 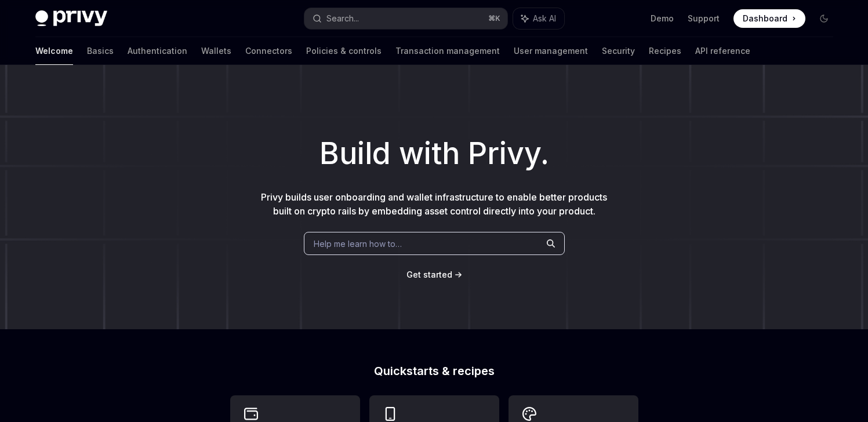 I want to click on a: Policies & controls, so click(x=344, y=51).